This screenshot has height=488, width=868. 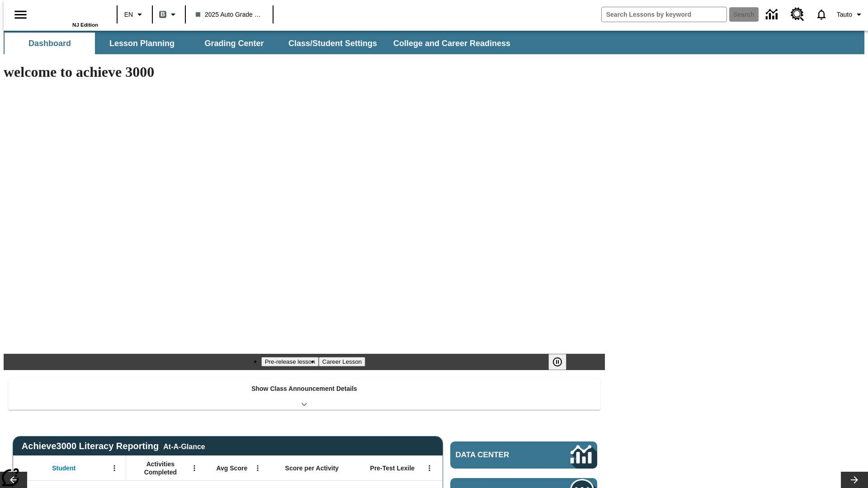 I want to click on span: Avg Score, so click(x=231, y=468).